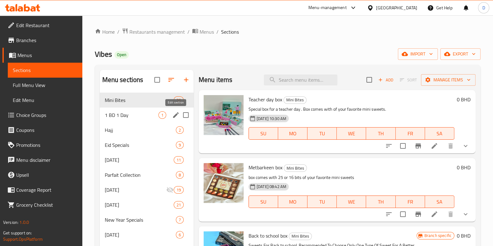  Describe the element at coordinates (180, 145) in the screenshot. I see `span: 9` at that location.